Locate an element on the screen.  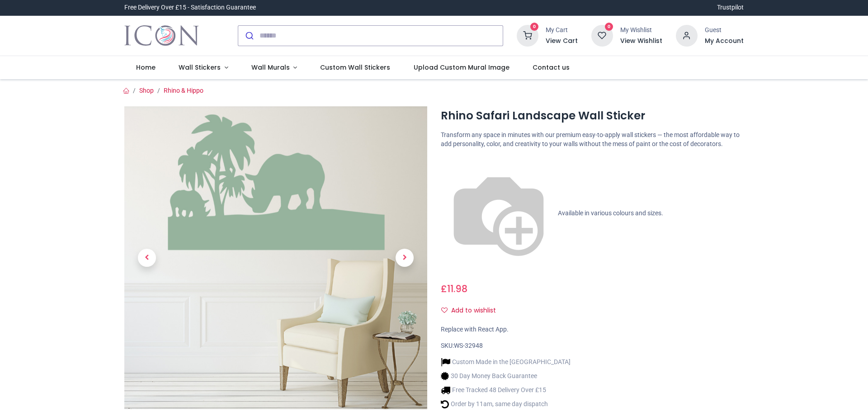
div: Free Delivery Over £15 - Satisfaction Guarantee is located at coordinates (190, 8).